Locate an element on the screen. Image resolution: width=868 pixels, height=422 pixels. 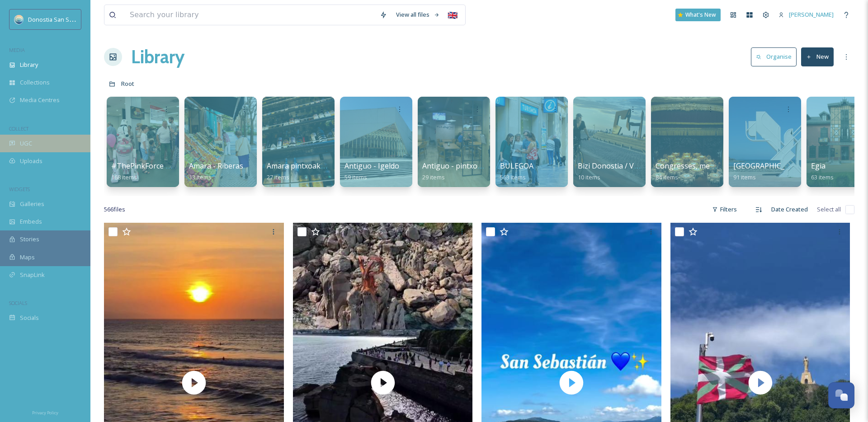
span: 63 items is located at coordinates (822, 177).